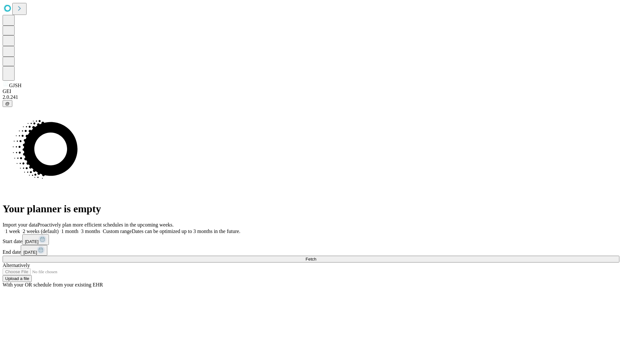  I want to click on button: Upload a file, so click(17, 278).